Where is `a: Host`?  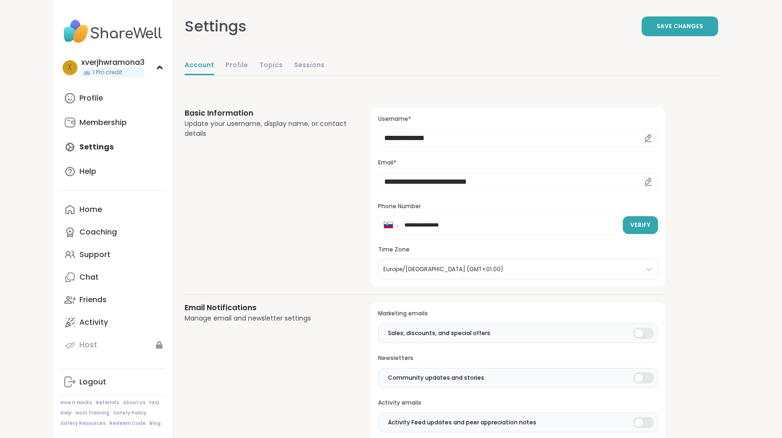
a: Host is located at coordinates (113, 345).